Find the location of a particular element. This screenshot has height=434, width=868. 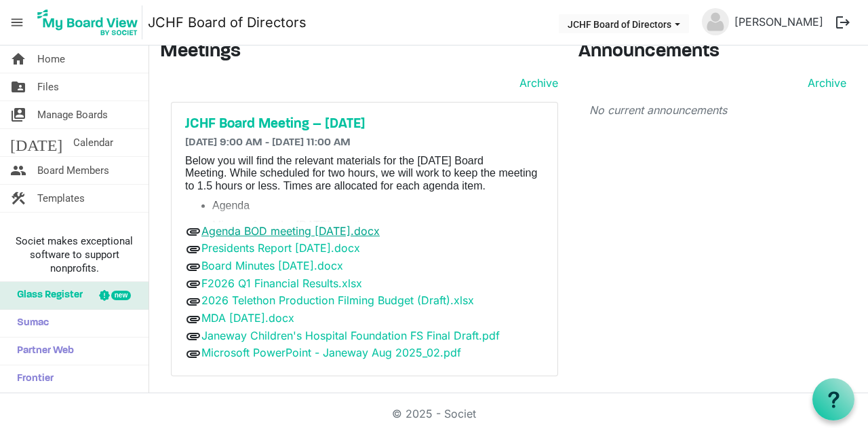

img: My Board View Logo is located at coordinates (88, 22).